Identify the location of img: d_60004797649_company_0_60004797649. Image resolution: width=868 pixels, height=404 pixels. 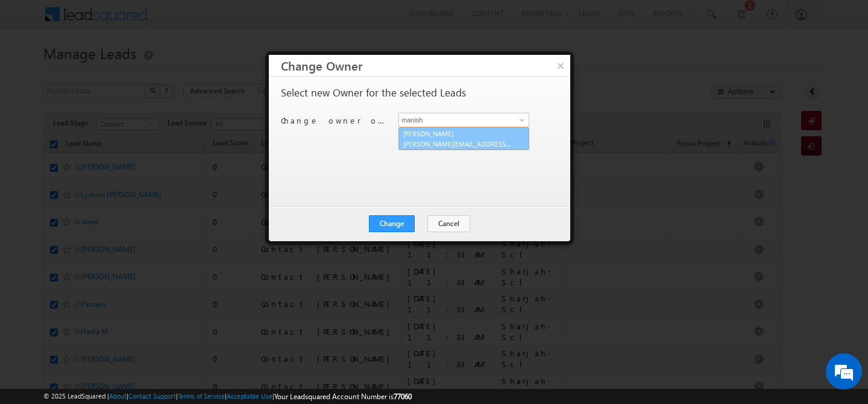
(36, 71).